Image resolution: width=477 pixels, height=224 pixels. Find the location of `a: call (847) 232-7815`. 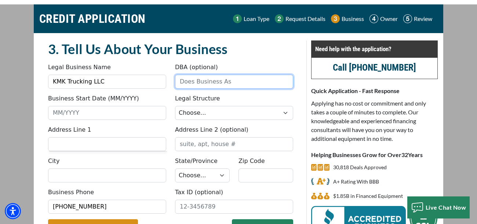

a: call (847) 232-7815 is located at coordinates (374, 67).